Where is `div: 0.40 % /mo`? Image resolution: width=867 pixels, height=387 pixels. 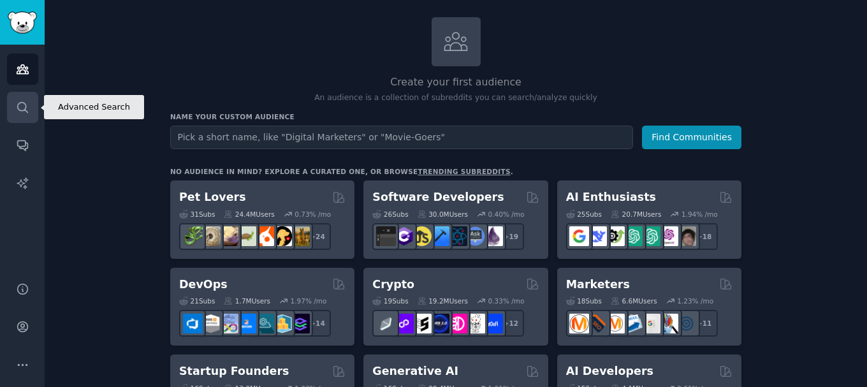 div: 0.40 % /mo is located at coordinates (506, 214).